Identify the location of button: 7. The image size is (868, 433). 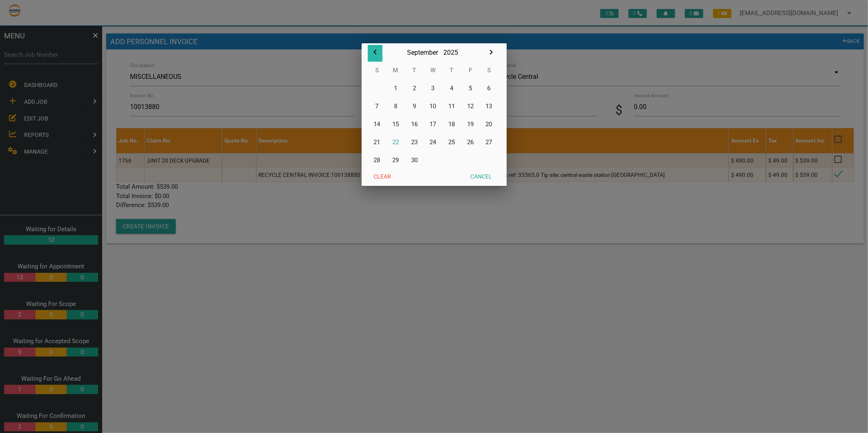
(377, 106).